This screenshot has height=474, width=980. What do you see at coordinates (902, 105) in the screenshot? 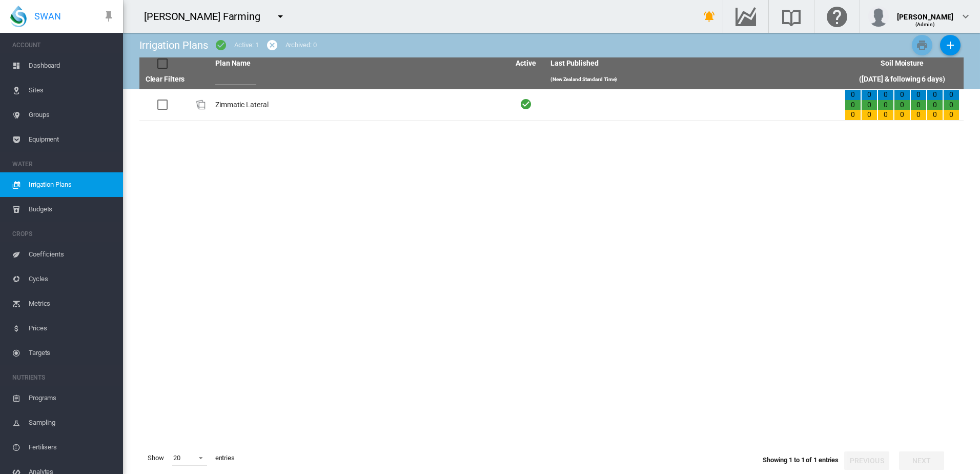
I see `td: 0 0 0 0 0 0 0 0 0 0 0 0 0 0 0 0 0 0 0 0 0` at bounding box center [902, 105].